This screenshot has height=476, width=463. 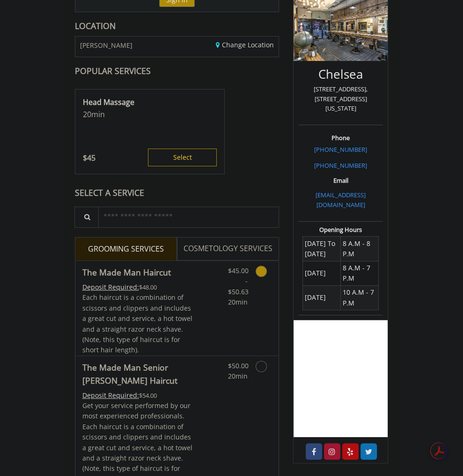 What do you see at coordinates (150, 102) in the screenshot?
I see `p: Head Massage` at bounding box center [150, 102].